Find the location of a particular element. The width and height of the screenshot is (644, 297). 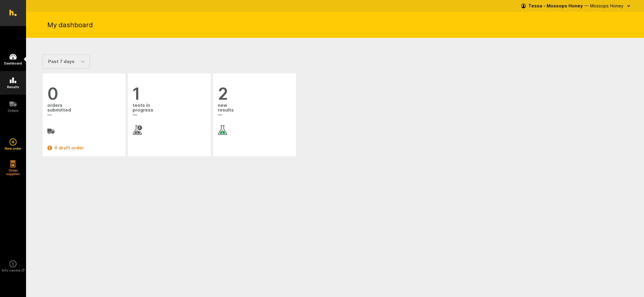

span: 1 is located at coordinates (170, 94).